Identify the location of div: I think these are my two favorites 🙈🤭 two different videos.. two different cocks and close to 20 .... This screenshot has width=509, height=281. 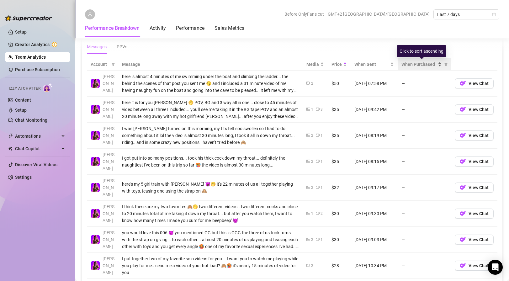
(210, 213).